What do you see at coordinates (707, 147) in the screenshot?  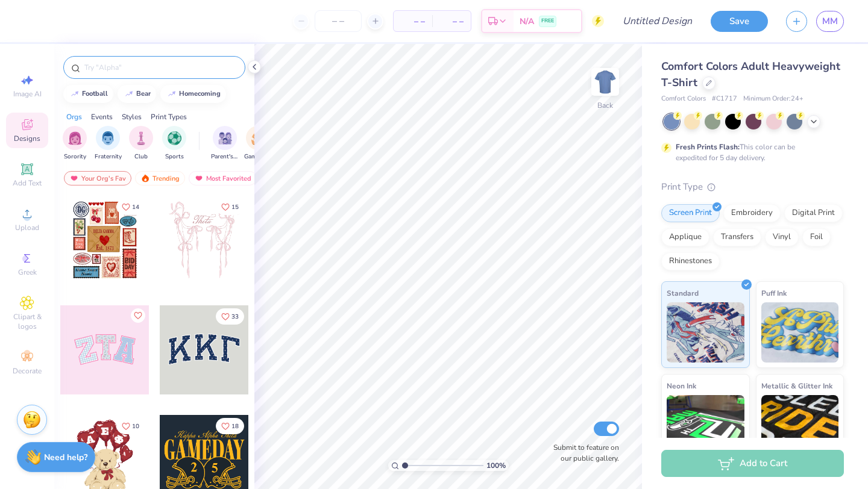 I see `strong: Fresh Prints Flash:` at bounding box center [707, 147].